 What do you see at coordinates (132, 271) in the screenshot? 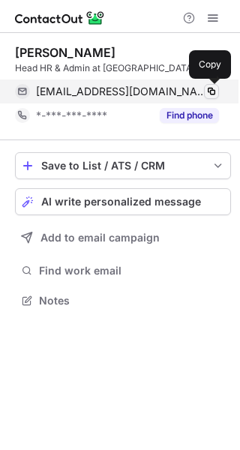
I see `span: Find work email` at bounding box center [132, 271].